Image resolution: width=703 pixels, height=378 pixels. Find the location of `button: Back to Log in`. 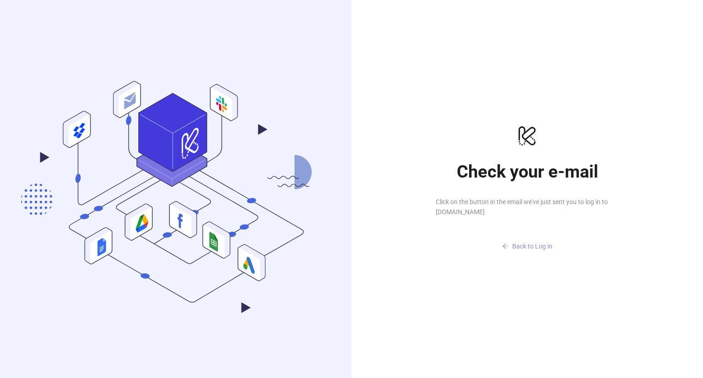

button: Back to Log in is located at coordinates (527, 246).